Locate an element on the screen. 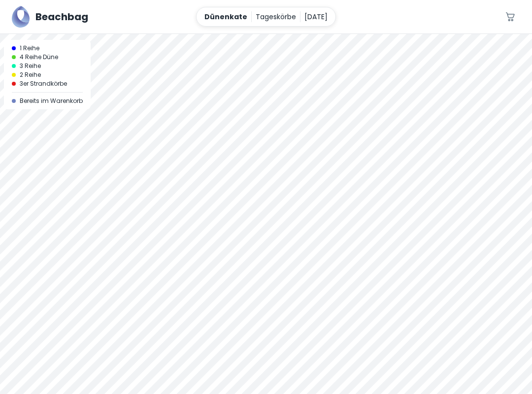  span: Bereits im Warenkorb is located at coordinates (51, 101).